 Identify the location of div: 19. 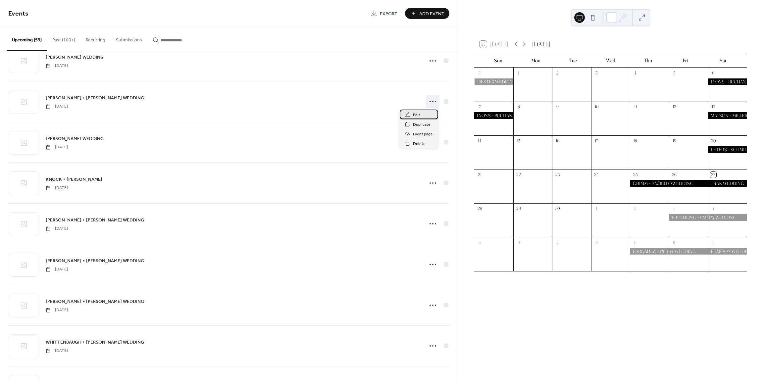
(674, 141).